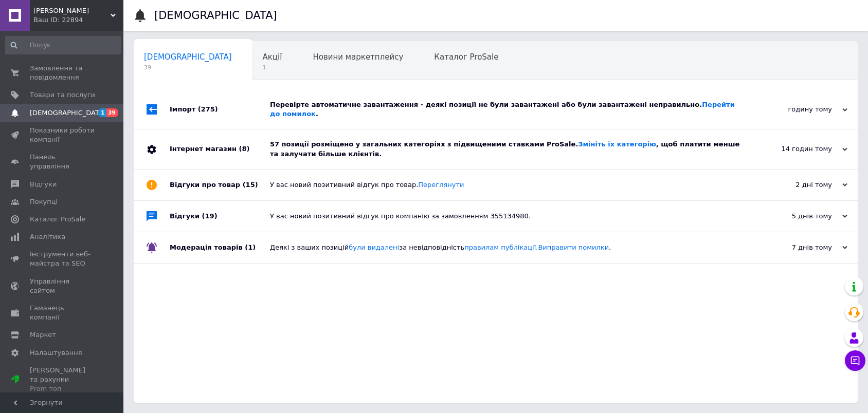  Describe the element at coordinates (62, 95) in the screenshot. I see `span: Товари та послуги` at that location.